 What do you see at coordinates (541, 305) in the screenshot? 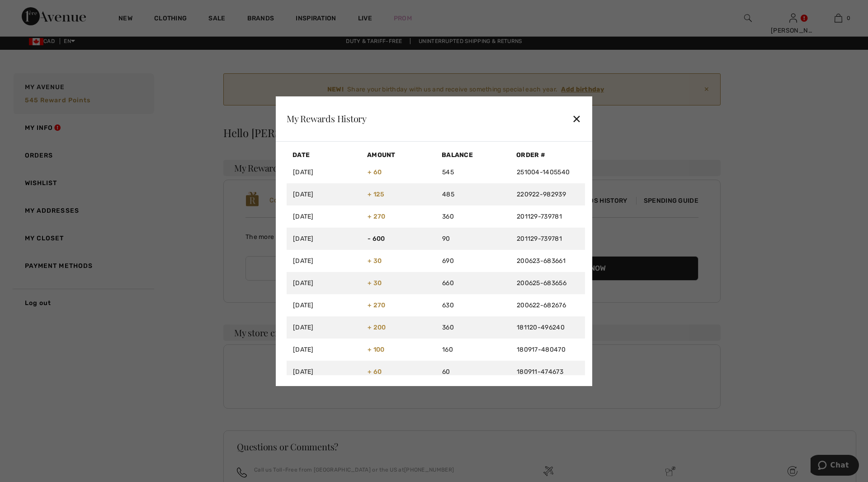
I see `a: 200622-682676` at bounding box center [541, 305].